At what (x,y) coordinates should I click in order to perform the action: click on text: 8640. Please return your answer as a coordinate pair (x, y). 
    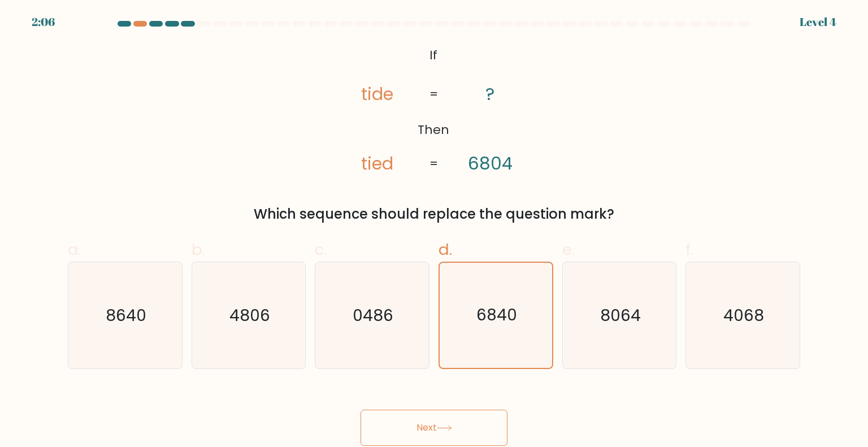
    Looking at the image, I should click on (126, 315).